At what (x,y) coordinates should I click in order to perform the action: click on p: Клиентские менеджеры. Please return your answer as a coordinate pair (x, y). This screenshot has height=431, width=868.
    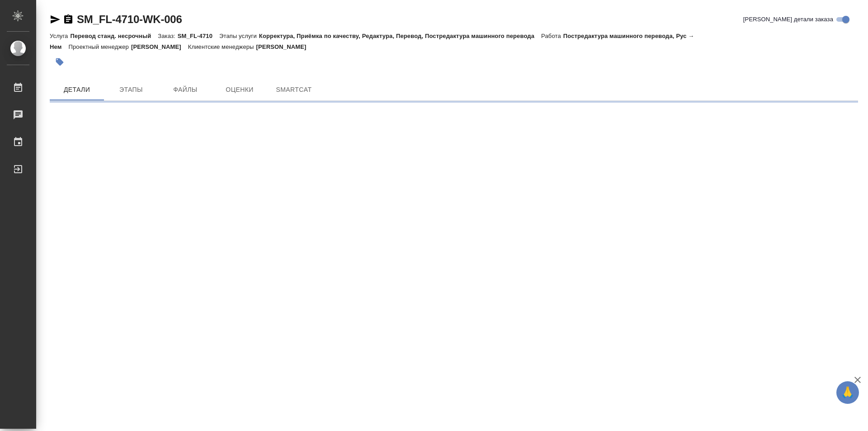
    Looking at the image, I should click on (222, 46).